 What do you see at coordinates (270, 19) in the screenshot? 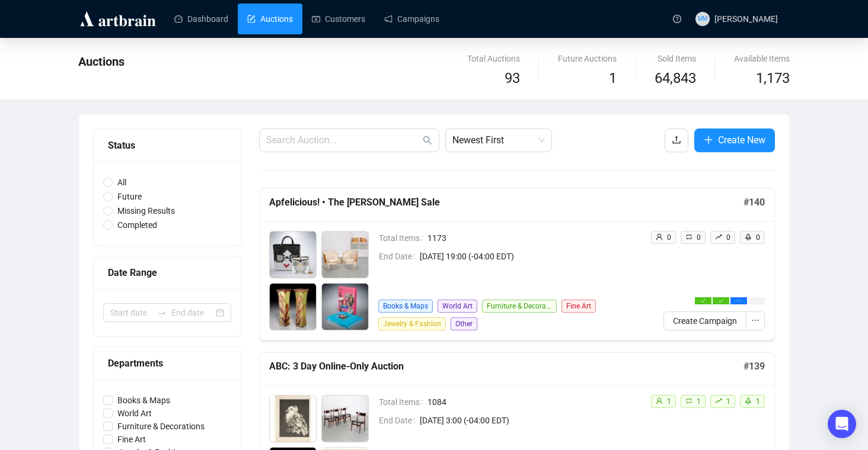
I see `a: Auctions` at bounding box center [270, 19].